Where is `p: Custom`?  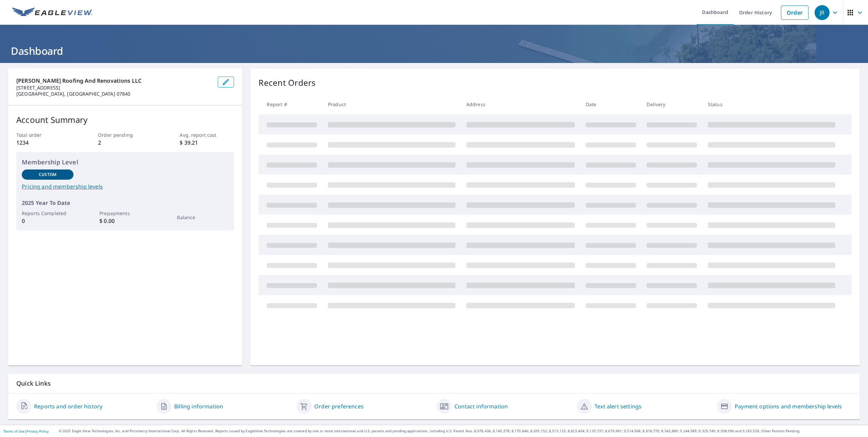 p: Custom is located at coordinates (48, 175).